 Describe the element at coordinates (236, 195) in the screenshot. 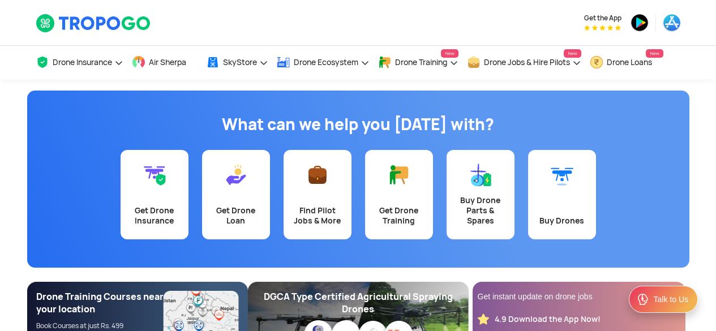

I see `a: Get Drone Loan` at that location.